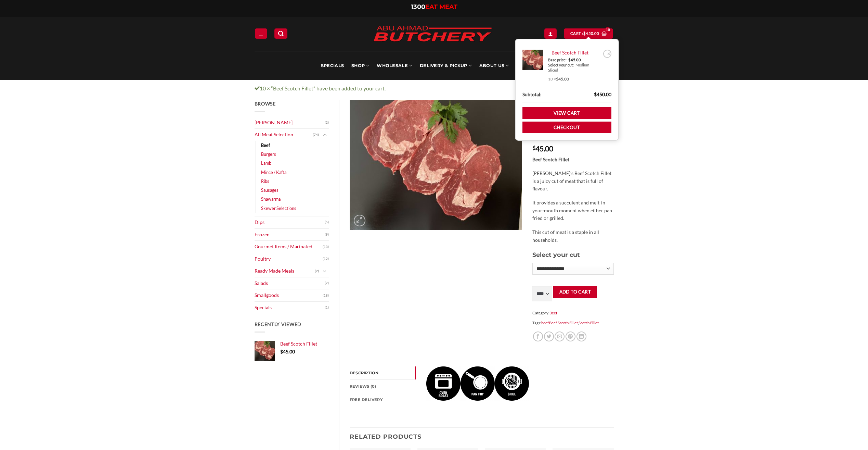 This screenshot has width=868, height=450. Describe the element at coordinates (560, 336) in the screenshot. I see `a: Email to a Friend` at that location.